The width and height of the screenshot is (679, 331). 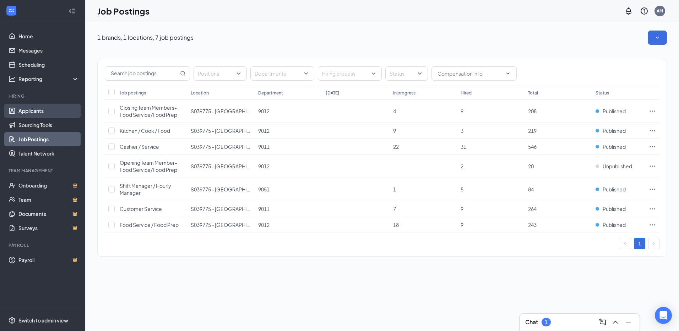 I want to click on a: Sourcing Tools, so click(x=49, y=125).